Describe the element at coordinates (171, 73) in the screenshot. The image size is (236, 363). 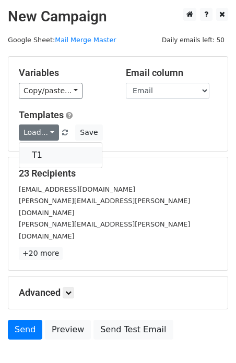
I see `h5: Email column` at that location.